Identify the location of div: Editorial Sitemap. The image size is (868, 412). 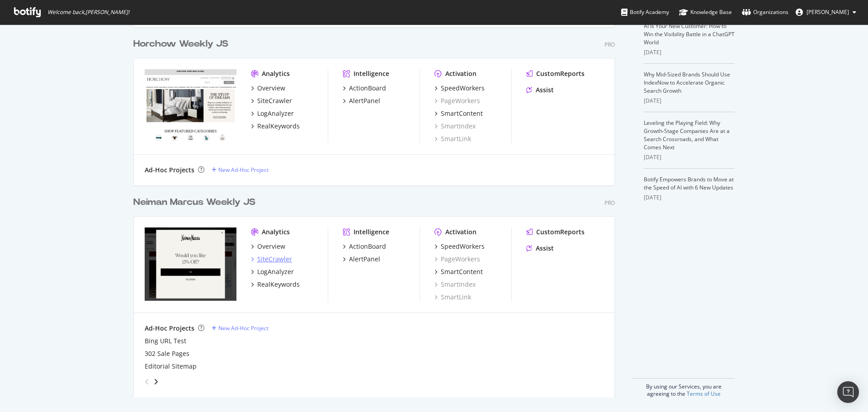
(170, 366).